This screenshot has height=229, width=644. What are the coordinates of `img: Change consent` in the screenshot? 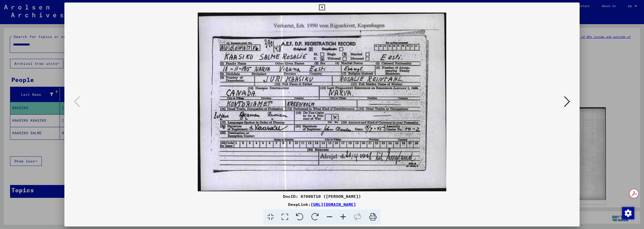 It's located at (628, 213).